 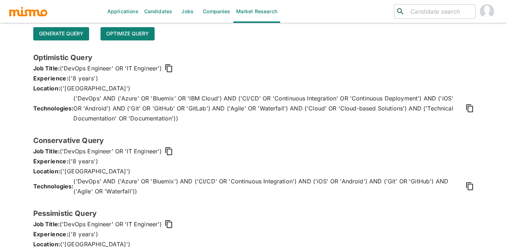 I want to click on button: Generate query, so click(x=61, y=34).